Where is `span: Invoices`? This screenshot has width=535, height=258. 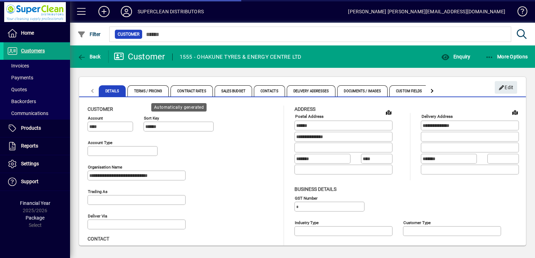
span: Invoices is located at coordinates (18, 66).